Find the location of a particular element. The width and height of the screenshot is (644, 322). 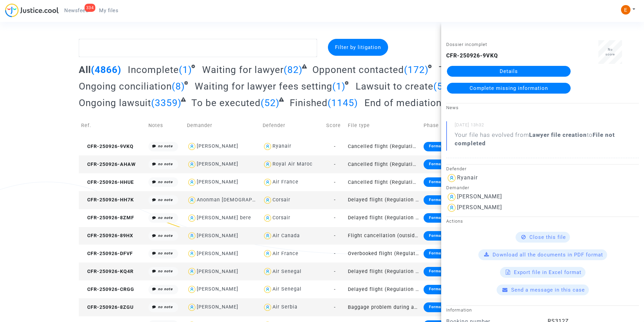

td: Overbooked flight (Regulation EC 261/2004) is located at coordinates (383, 253).